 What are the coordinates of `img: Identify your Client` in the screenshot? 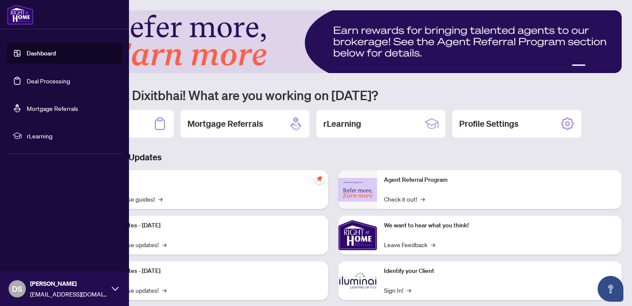 It's located at (358, 281).